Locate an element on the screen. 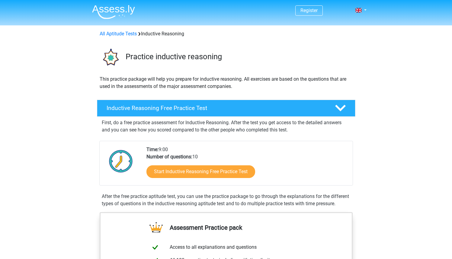 The image size is (452, 259). a: Inductive Reasoning Free Practice Test is located at coordinates (226, 108).